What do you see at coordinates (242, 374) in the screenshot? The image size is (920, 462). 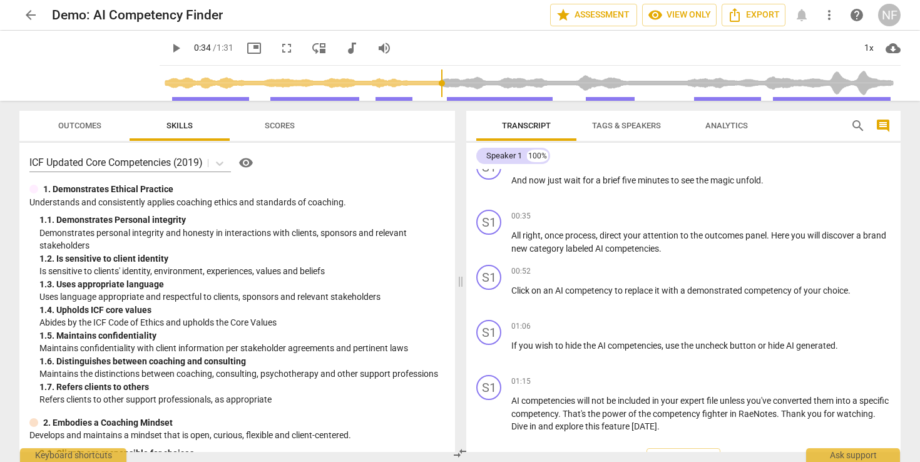 I see `p: Maintains the distinctions between coaching, consulting, psychotherapy and other support professions` at bounding box center [242, 374].